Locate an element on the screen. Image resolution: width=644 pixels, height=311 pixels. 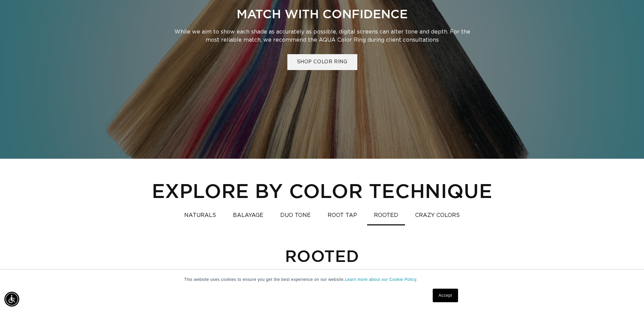
button: BALAYAGE is located at coordinates (248, 215).